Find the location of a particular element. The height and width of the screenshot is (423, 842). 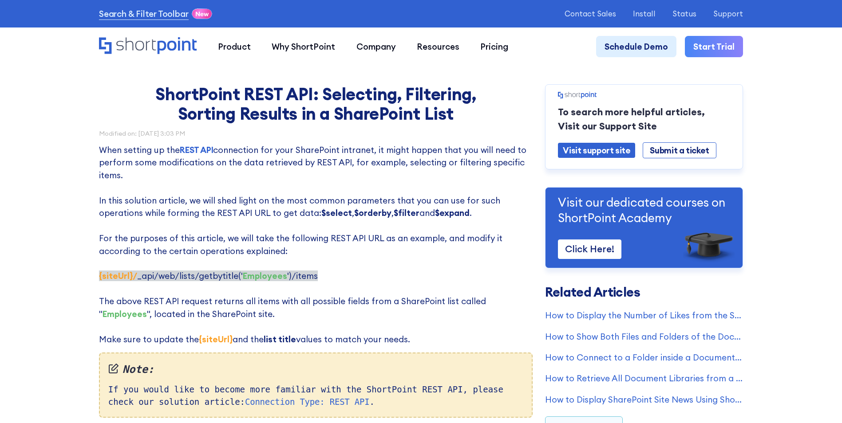

a: Click Here! is located at coordinates (589, 249).